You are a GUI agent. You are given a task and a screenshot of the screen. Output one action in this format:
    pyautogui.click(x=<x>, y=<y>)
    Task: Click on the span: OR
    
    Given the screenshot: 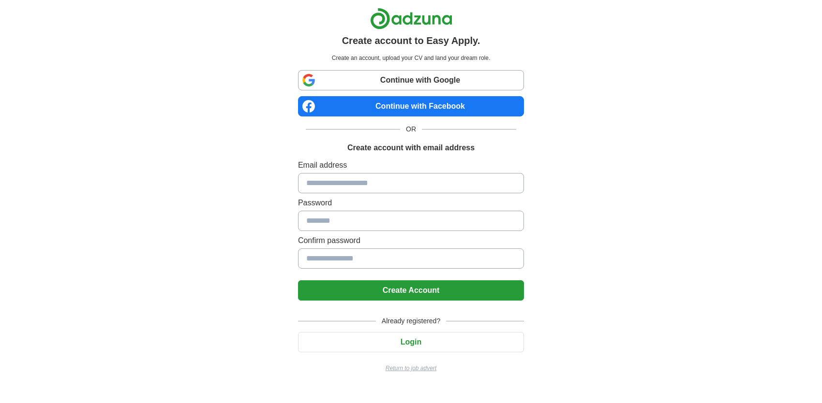 What is the action you would take?
    pyautogui.click(x=411, y=129)
    